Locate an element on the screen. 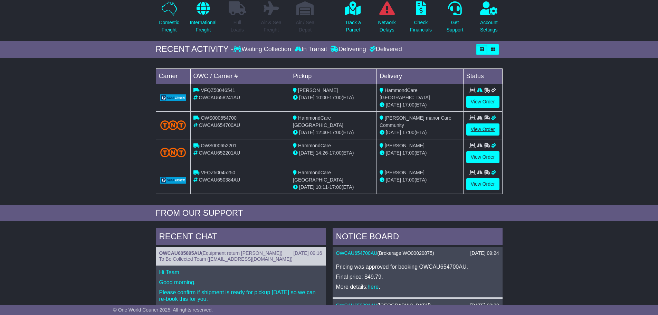  p: Domestic Freight is located at coordinates (169, 26).